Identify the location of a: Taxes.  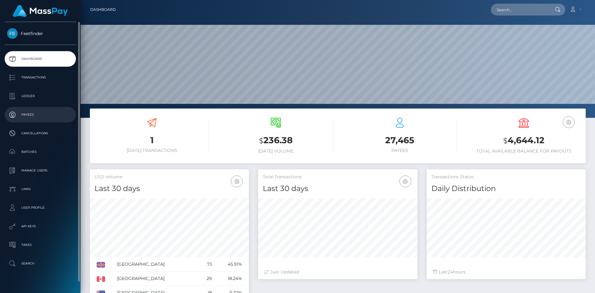
(40, 245).